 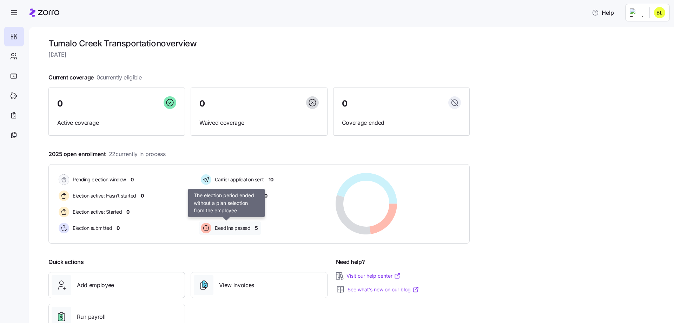 What do you see at coordinates (238, 179) in the screenshot?
I see `span: Carrier application sent` at bounding box center [238, 179].